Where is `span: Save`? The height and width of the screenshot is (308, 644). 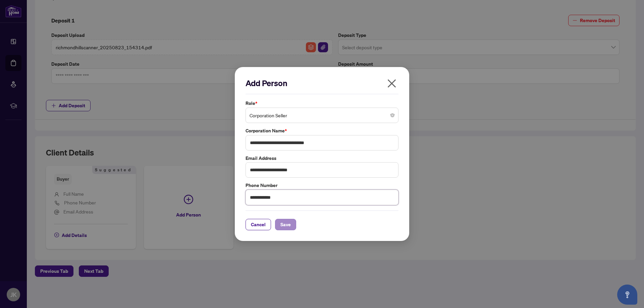
span: Save is located at coordinates (285, 224).